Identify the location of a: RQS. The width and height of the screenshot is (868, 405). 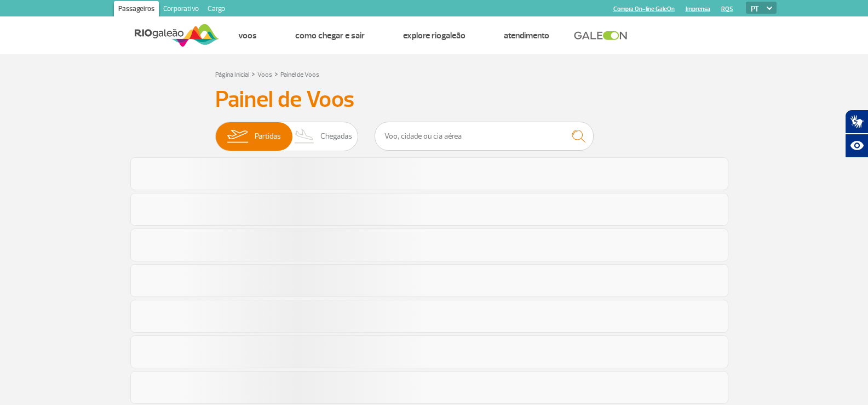
(728, 9).